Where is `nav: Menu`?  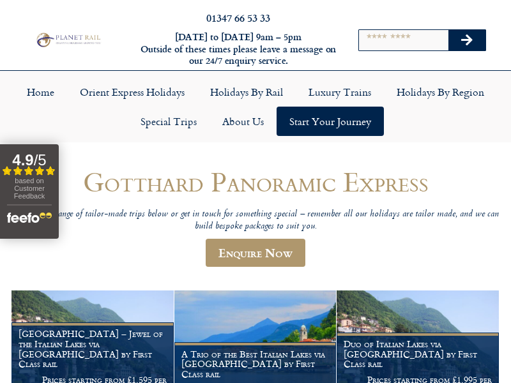
nav: Menu is located at coordinates (255, 107).